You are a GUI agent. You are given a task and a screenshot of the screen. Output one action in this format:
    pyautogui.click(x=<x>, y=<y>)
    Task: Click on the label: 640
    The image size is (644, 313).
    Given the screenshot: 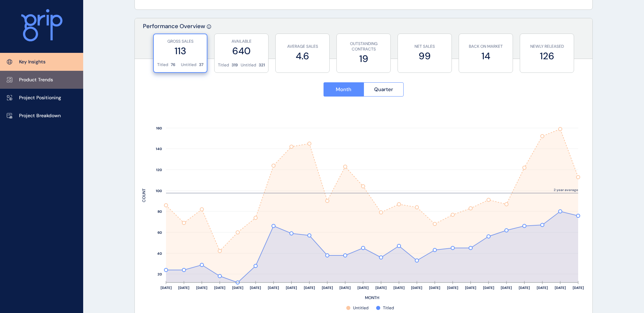 What is the action you would take?
    pyautogui.click(x=241, y=51)
    